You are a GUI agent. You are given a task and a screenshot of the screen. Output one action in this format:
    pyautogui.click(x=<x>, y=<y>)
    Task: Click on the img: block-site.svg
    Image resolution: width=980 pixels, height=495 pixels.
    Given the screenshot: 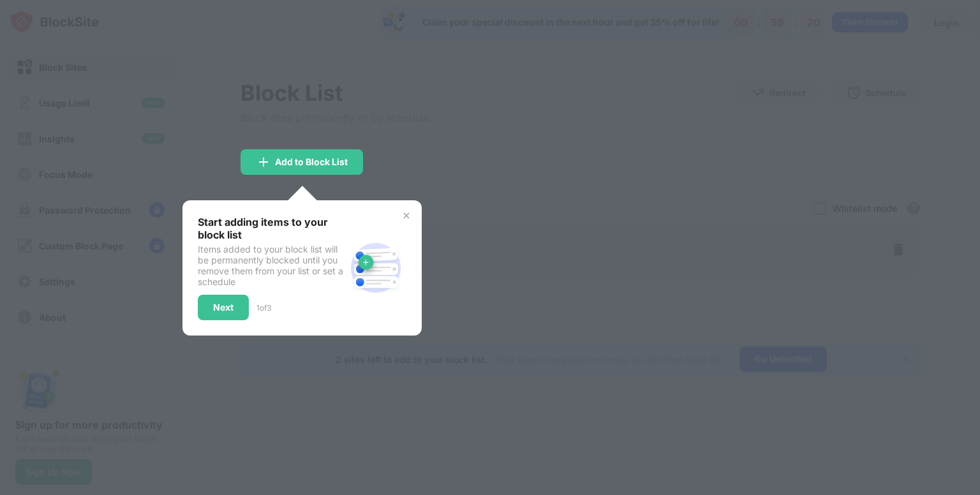 What is the action you would take?
    pyautogui.click(x=376, y=268)
    